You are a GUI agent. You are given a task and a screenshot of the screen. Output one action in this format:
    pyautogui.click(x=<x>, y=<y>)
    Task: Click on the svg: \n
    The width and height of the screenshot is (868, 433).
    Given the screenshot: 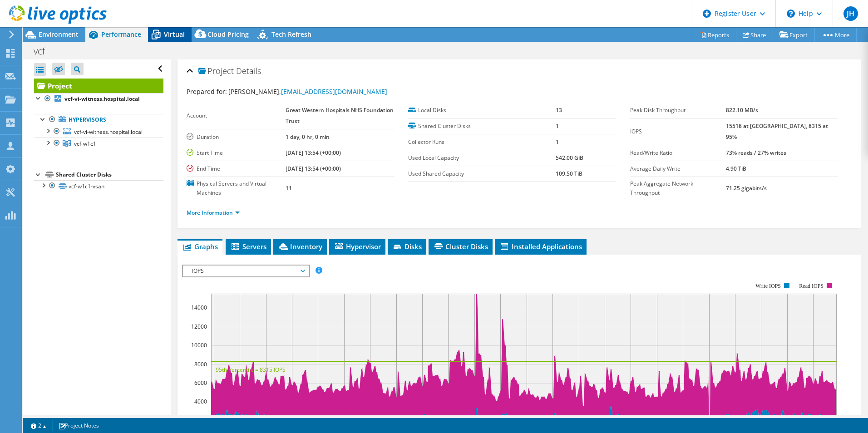 What is the action you would take?
    pyautogui.click(x=791, y=13)
    